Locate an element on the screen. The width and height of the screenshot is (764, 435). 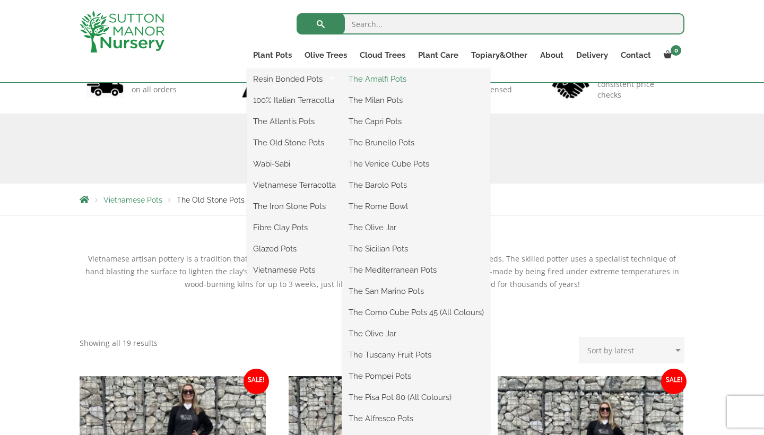
a: The Tuscany Fruit Pots is located at coordinates (416, 355).